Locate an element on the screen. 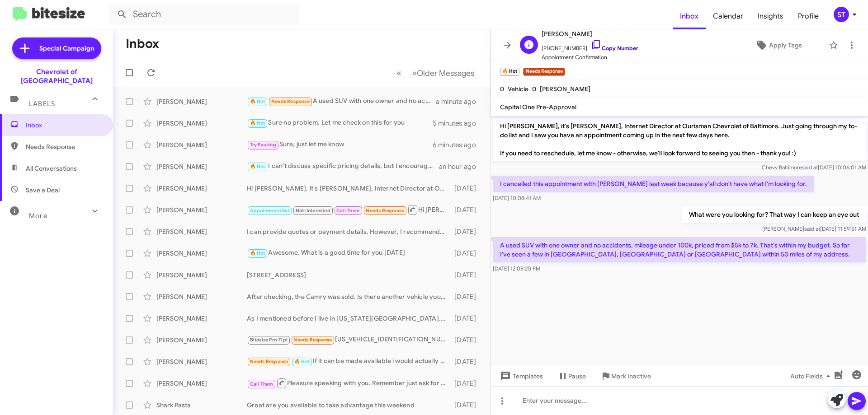 The image size is (868, 415). div: a minute ago is located at coordinates (459, 102).